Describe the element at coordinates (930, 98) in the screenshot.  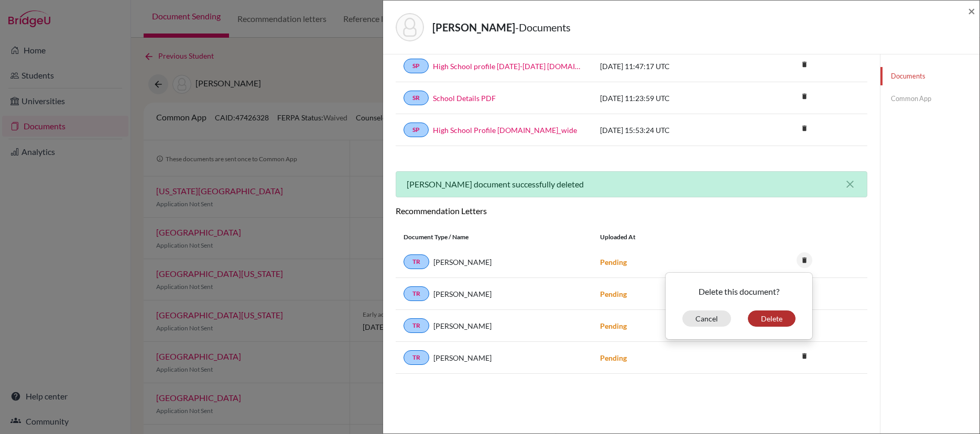
I see `a: Common App` at that location.